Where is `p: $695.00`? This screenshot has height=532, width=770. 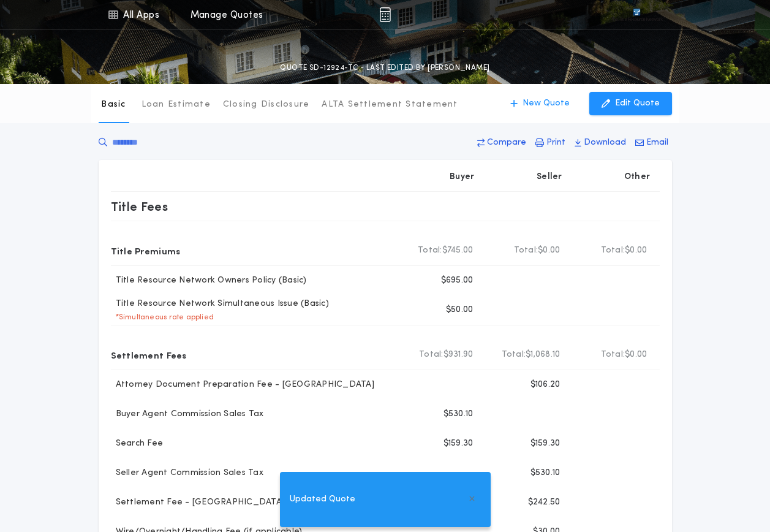 p: $695.00 is located at coordinates (458, 280).